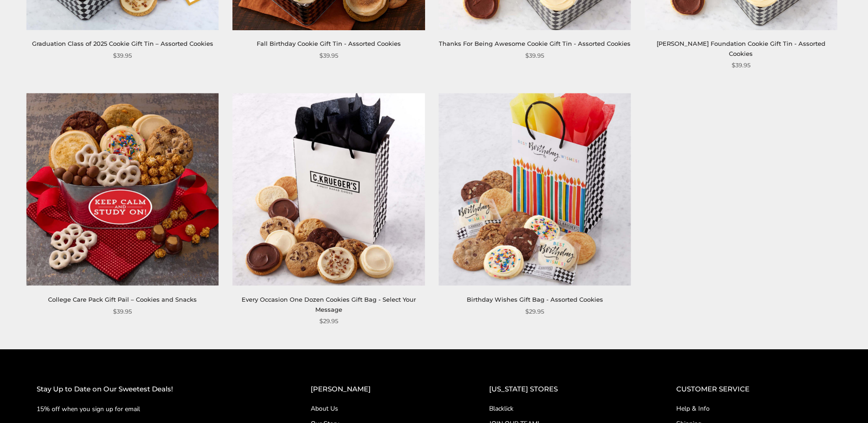  I want to click on a: Help & Info, so click(754, 408).